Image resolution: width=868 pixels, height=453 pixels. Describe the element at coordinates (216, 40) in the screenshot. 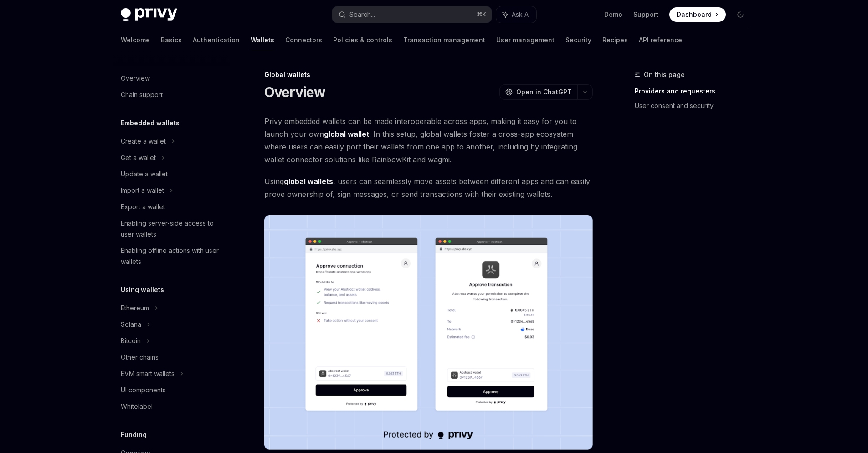

I see `a: Authentication` at that location.